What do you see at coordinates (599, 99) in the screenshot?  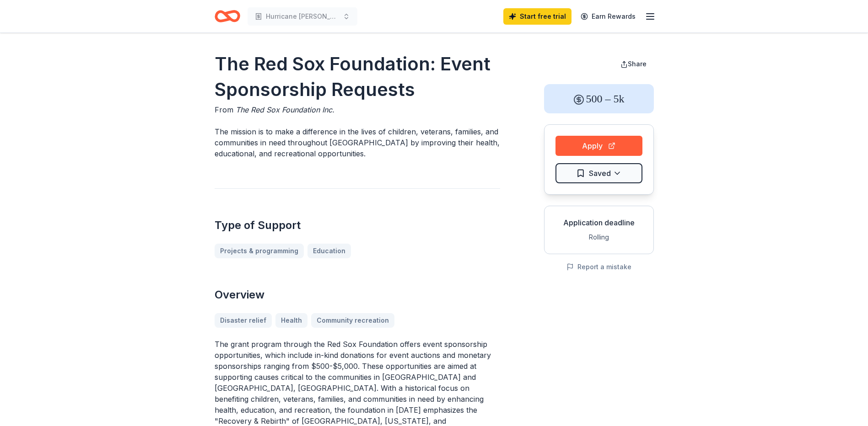 I see `div: 500 – 5k` at bounding box center [599, 99].